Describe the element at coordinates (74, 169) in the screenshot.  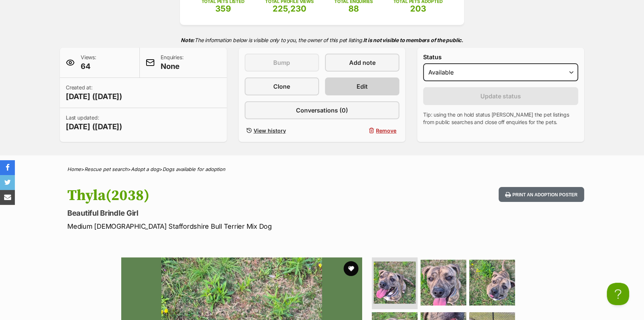
I see `a: Home` at that location.